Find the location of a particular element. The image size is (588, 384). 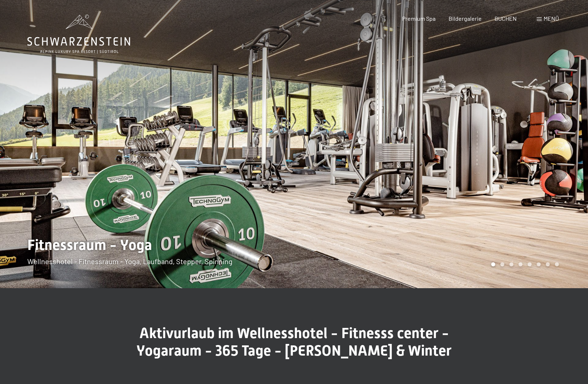

div: Carousel Page 8 is located at coordinates (557, 264).